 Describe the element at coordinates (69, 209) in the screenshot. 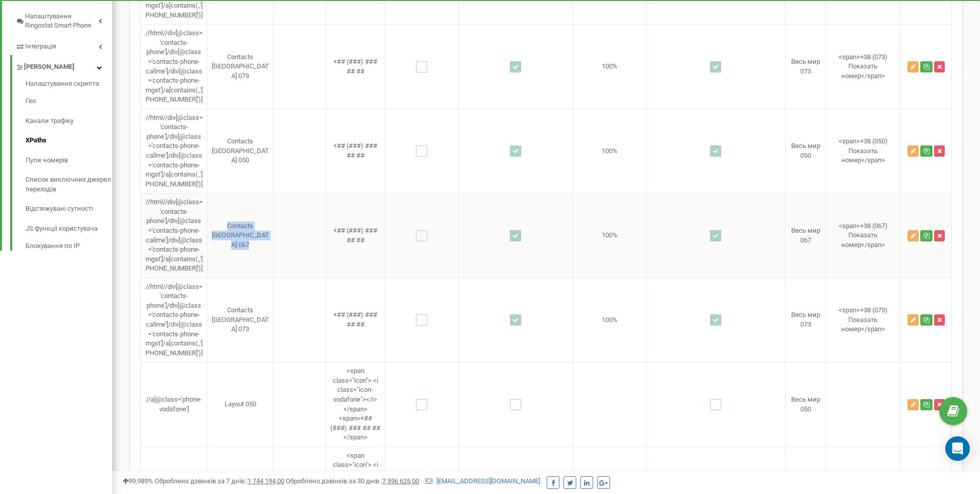

I see `a: Відстежувані сутності` at that location.